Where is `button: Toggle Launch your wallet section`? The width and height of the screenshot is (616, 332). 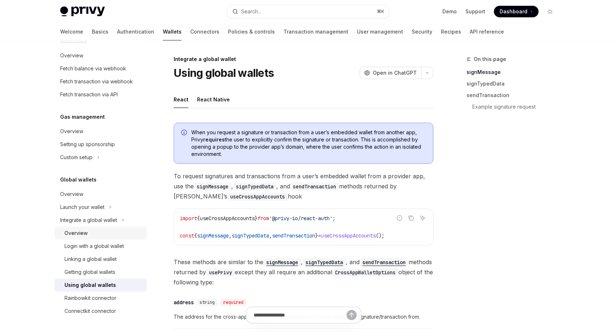 button: Toggle Launch your wallet section is located at coordinates (101, 207).